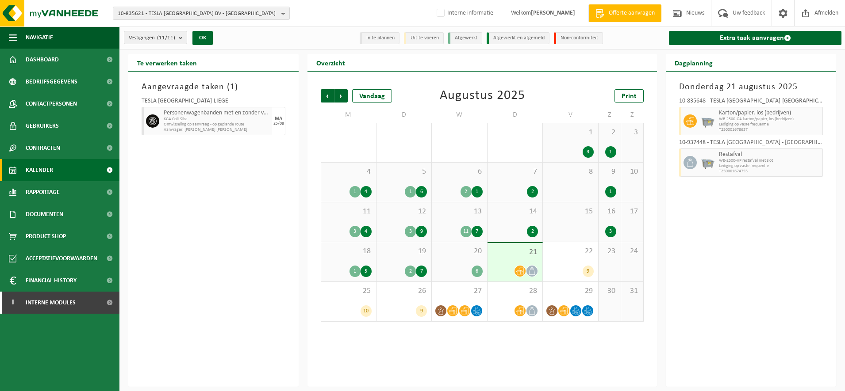 The height and width of the screenshot is (391, 845). I want to click on span: Gebruikers, so click(42, 126).